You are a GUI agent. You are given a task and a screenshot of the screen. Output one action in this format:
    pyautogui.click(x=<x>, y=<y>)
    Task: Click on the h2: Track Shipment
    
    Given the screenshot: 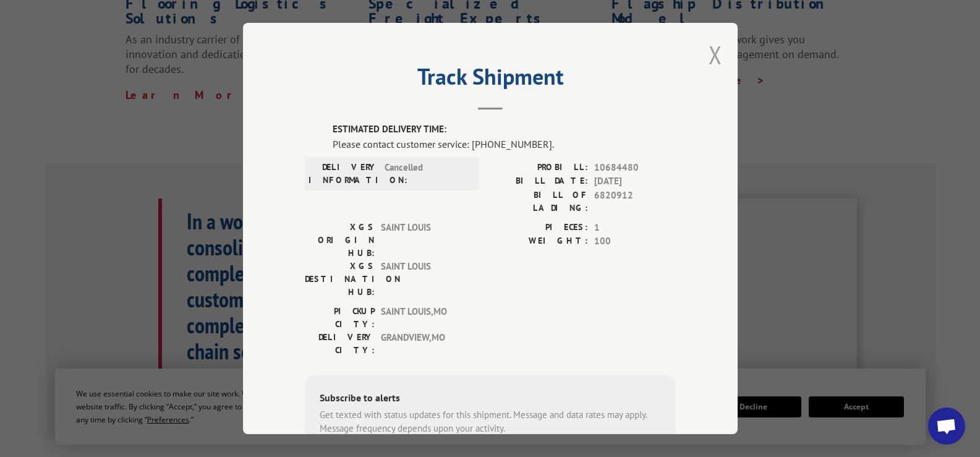 What is the action you would take?
    pyautogui.click(x=490, y=80)
    